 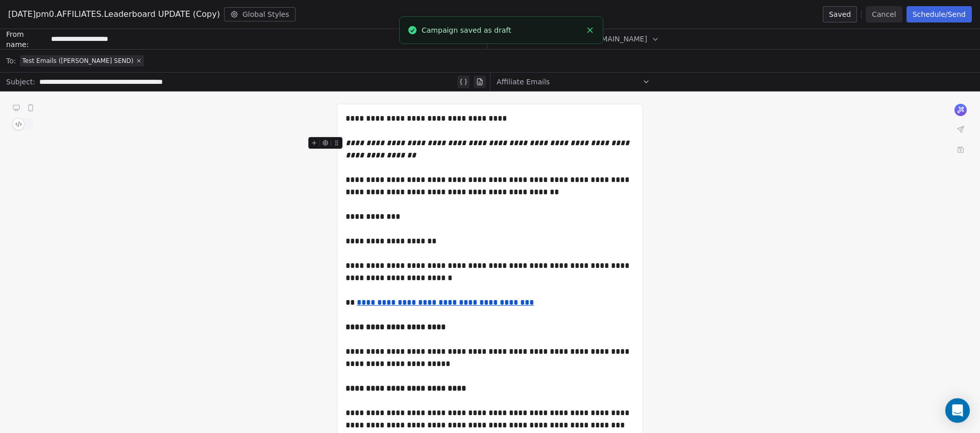 I want to click on span: From name:, so click(x=26, y=39).